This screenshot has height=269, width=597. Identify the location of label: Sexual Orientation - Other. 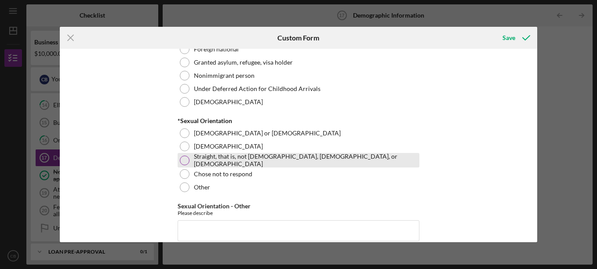
(214, 206).